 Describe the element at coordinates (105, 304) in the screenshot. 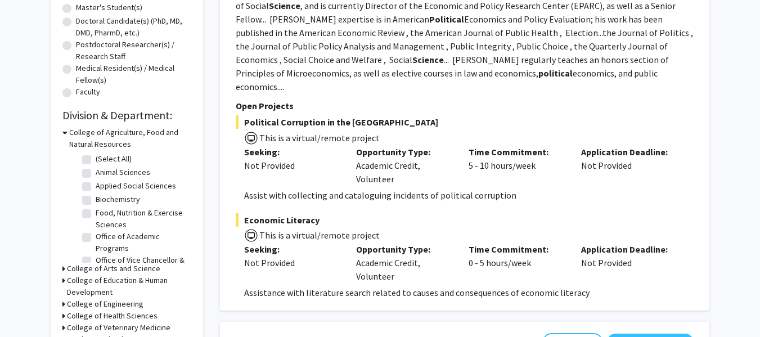

I see `h3: College of Engineering` at that location.